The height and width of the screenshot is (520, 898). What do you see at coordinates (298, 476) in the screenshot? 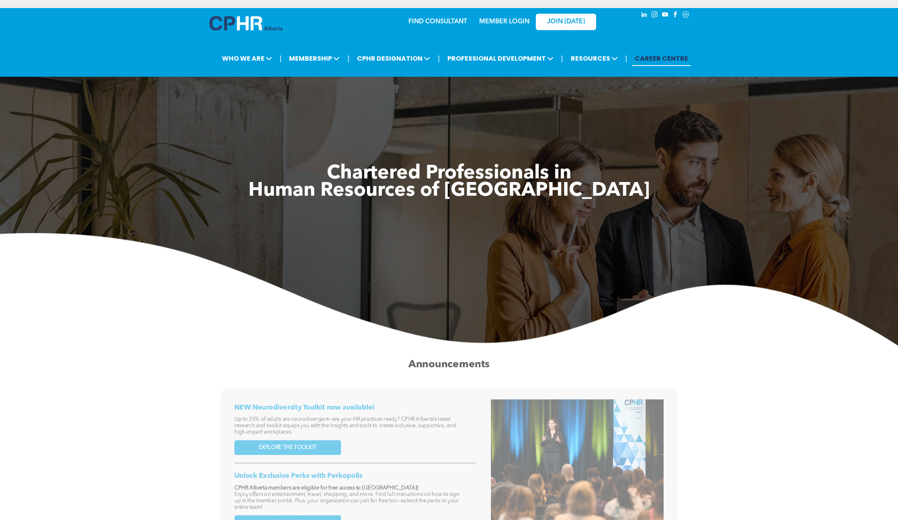
I see `span: Unlock Exclusive Perks with Perkopolis` at bounding box center [298, 476].